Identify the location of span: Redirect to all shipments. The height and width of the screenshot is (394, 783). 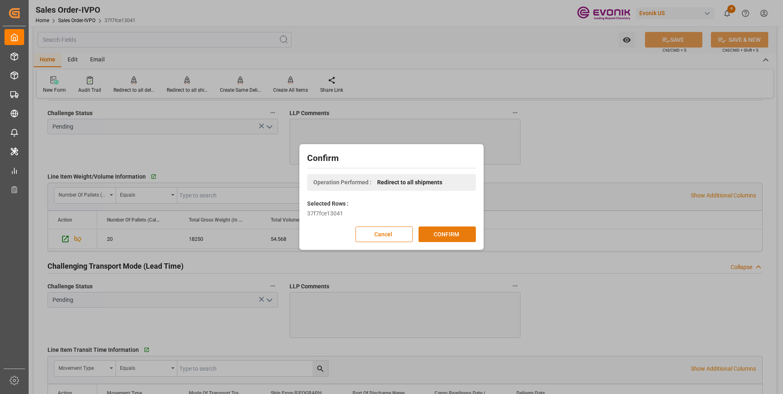
(410, 182).